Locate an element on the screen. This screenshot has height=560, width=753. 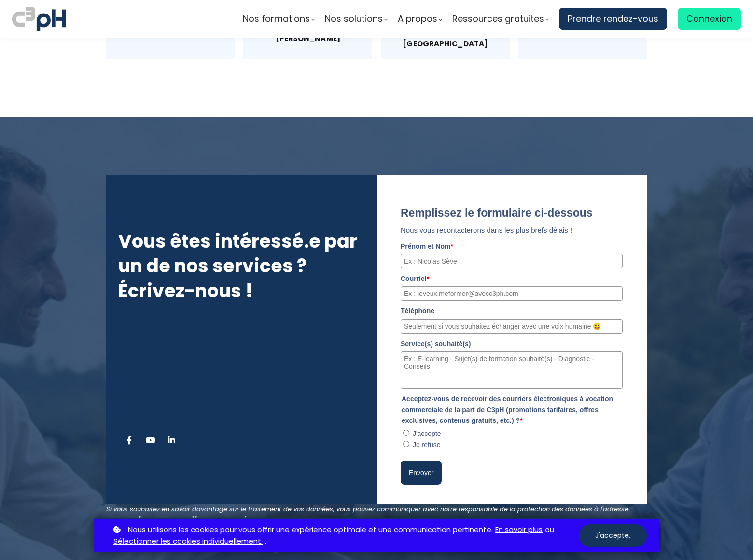
p: Nous vous recontacterons dans les plus brefs délais ! is located at coordinates (511, 230).